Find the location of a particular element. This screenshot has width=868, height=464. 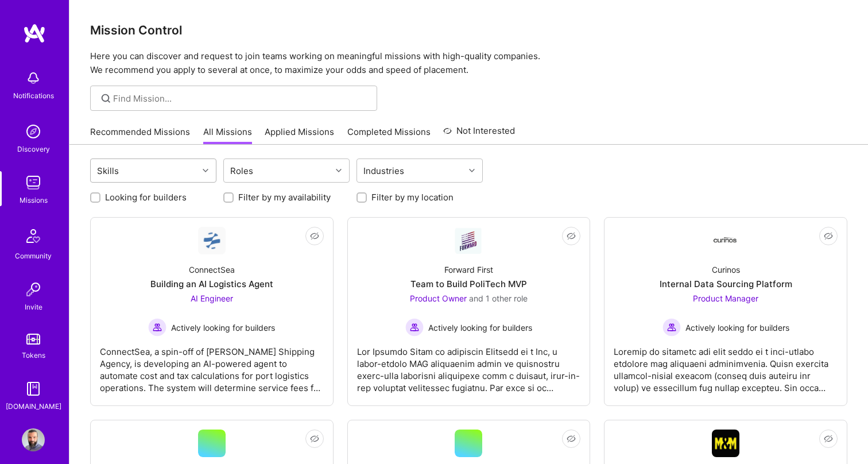

div: Building an AI Logistics Agent is located at coordinates (212, 283).